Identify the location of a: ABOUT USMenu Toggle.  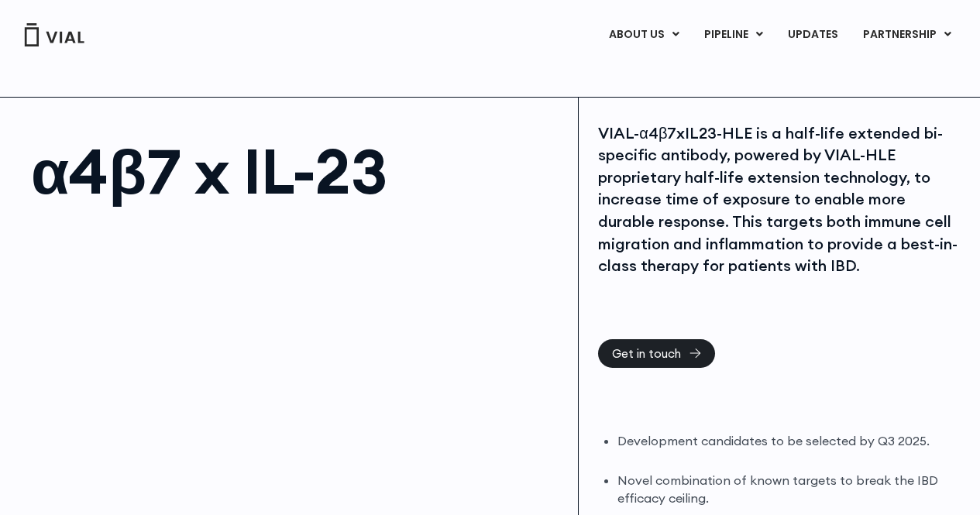
(644, 35).